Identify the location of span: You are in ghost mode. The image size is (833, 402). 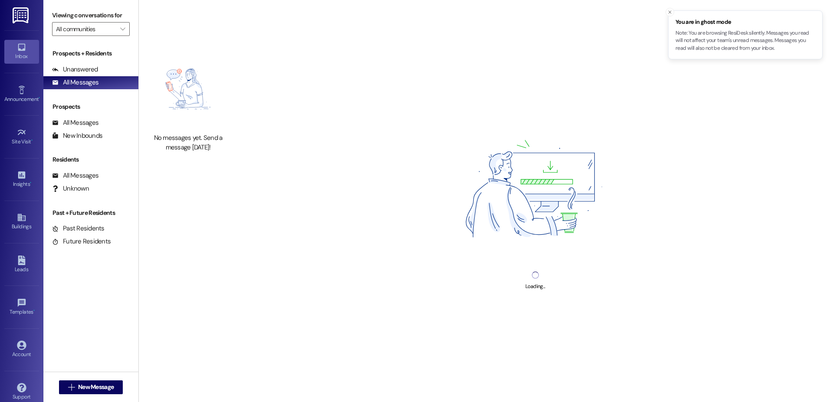
(745, 22).